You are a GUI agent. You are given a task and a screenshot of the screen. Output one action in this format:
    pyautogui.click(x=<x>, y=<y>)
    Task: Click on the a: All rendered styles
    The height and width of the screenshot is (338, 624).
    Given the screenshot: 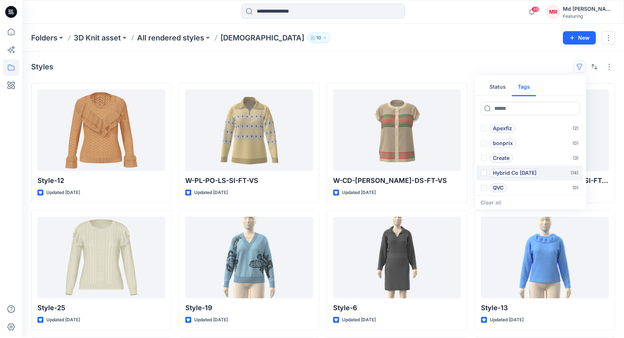 What is the action you would take?
    pyautogui.click(x=170, y=38)
    